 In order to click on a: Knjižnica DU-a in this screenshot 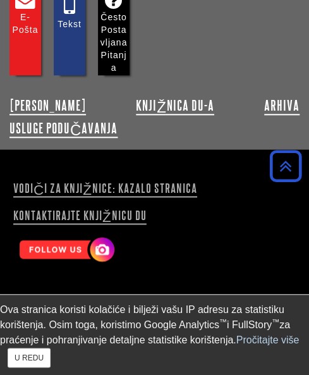, I will do `click(175, 106)`.